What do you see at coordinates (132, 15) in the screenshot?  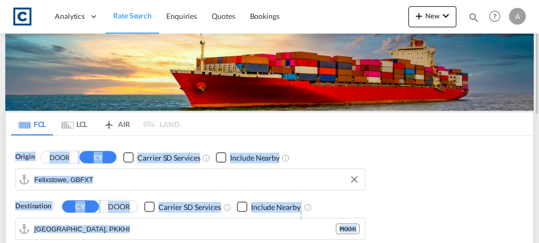 I see `span: Rate Search` at bounding box center [132, 15].